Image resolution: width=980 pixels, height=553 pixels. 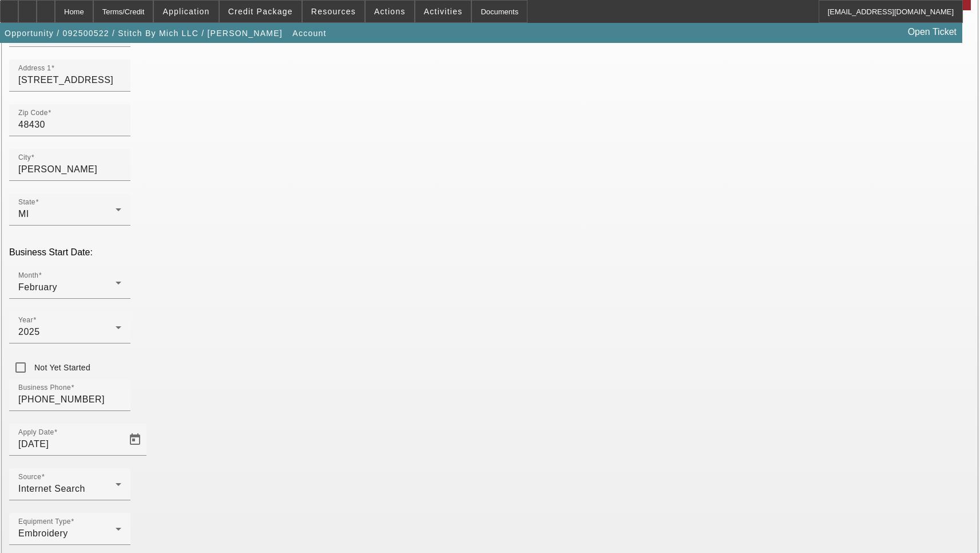 I want to click on span: 2025, so click(x=29, y=331).